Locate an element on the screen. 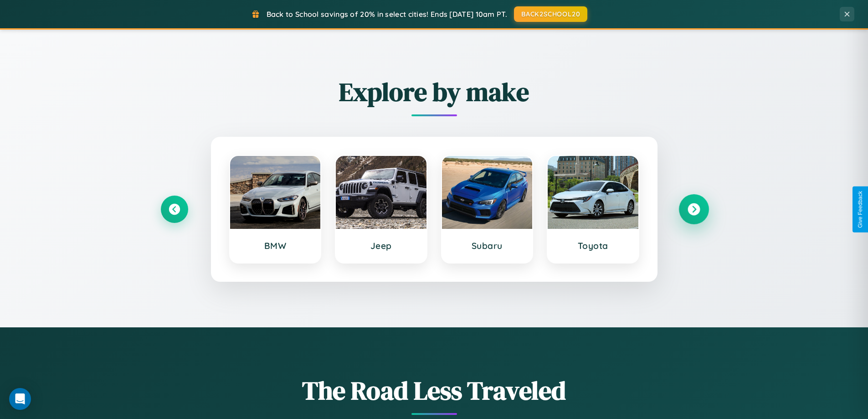  h2: Explore by make is located at coordinates (434, 92).